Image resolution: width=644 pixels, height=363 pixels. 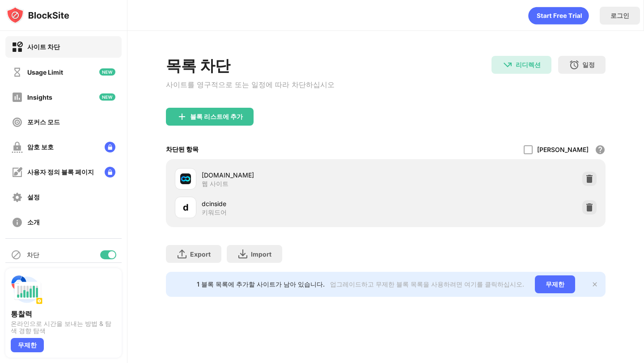 What do you see at coordinates (620, 16) in the screenshot?
I see `div: 로그인` at bounding box center [620, 16].